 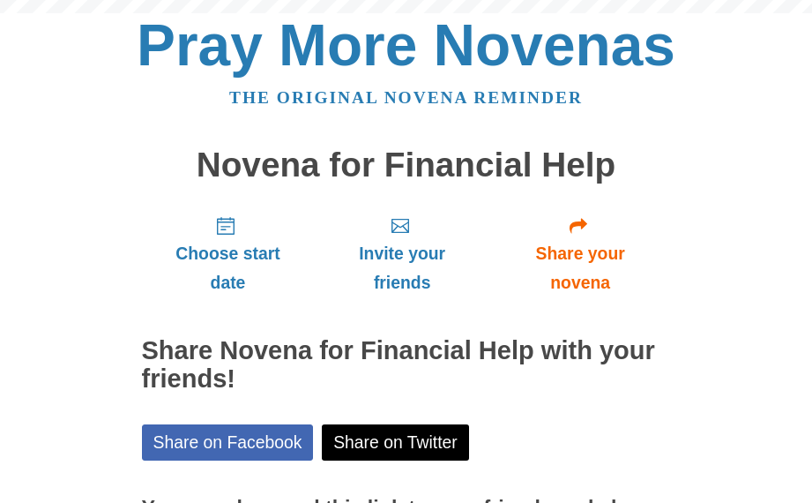 What do you see at coordinates (401, 268) in the screenshot?
I see `span: Invite your friends` at bounding box center [401, 268].